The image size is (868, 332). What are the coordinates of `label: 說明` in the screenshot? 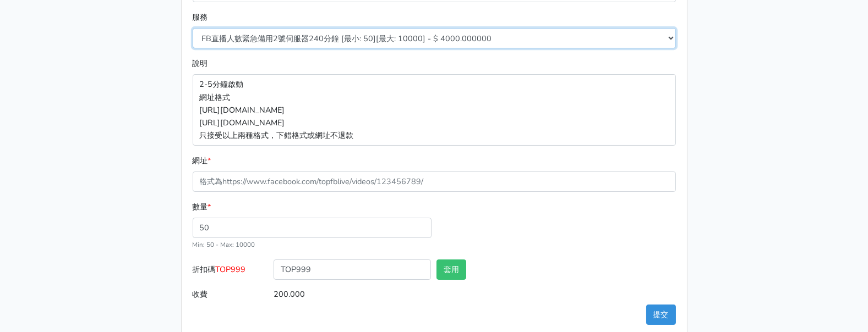 It's located at (201, 63).